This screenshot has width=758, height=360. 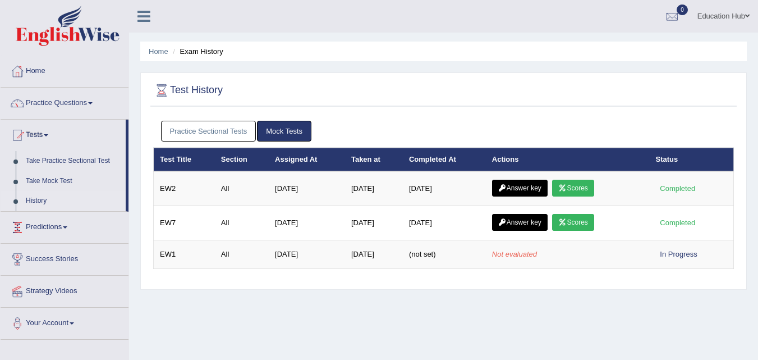 What do you see at coordinates (73, 161) in the screenshot?
I see `a: Take Practice Sectional Test` at bounding box center [73, 161].